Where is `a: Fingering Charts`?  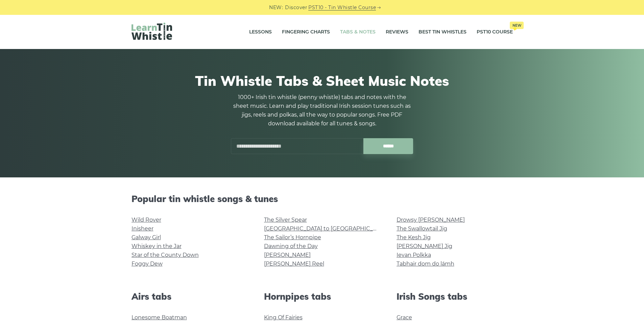 a: Fingering Charts is located at coordinates (306, 32).